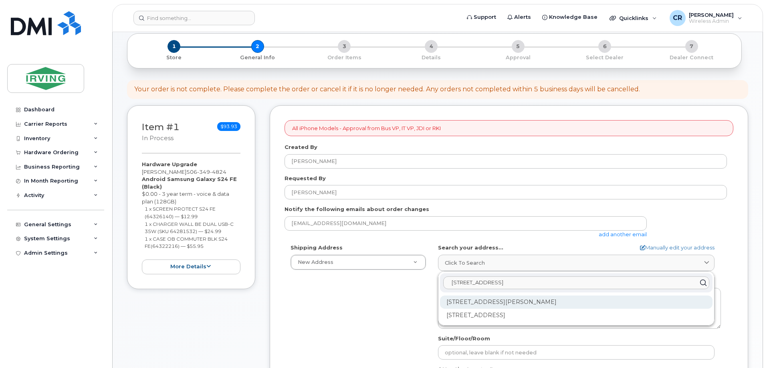  Describe the element at coordinates (677, 18) in the screenshot. I see `span: CR` at that location.